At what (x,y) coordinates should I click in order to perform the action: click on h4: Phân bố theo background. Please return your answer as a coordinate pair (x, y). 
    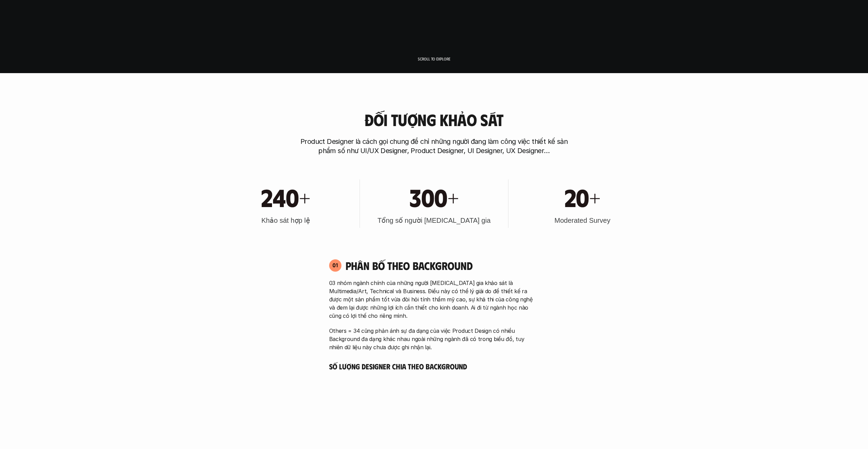
    Looking at the image, I should click on (442, 266).